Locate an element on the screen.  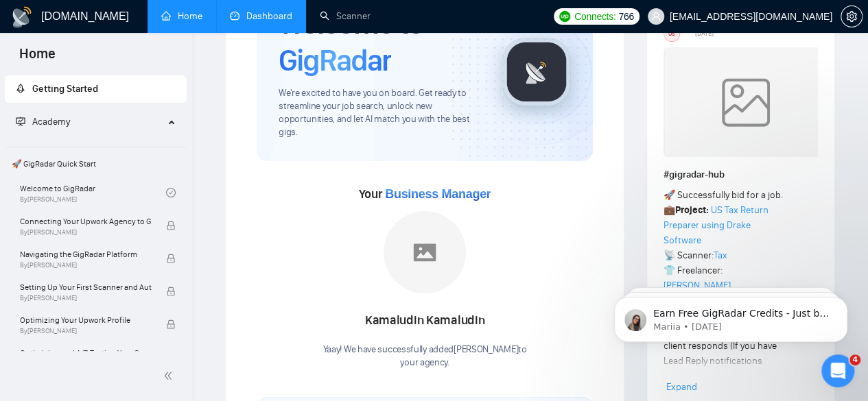
span: Connects: is located at coordinates (595, 17).